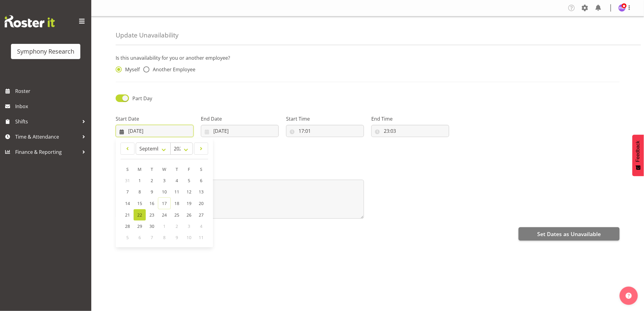 Image resolution: width=644 pixels, height=311 pixels. Describe the element at coordinates (128, 226) in the screenshot. I see `span: 28` at that location.